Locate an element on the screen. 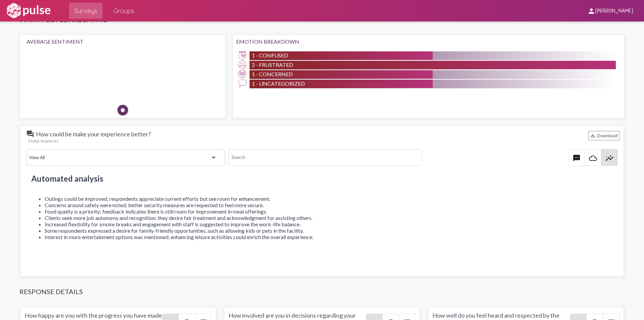  h2: Automated analysis is located at coordinates (322, 178).